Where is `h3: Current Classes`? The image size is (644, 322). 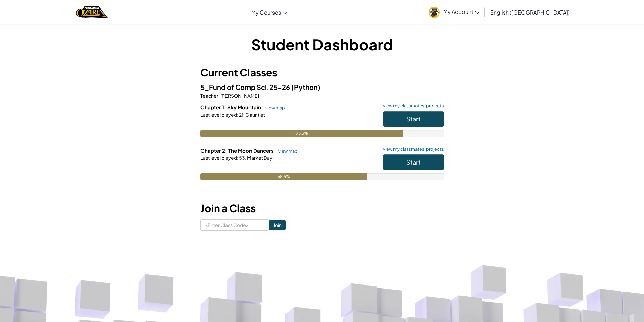
h3: Current Classes is located at coordinates (322, 72).